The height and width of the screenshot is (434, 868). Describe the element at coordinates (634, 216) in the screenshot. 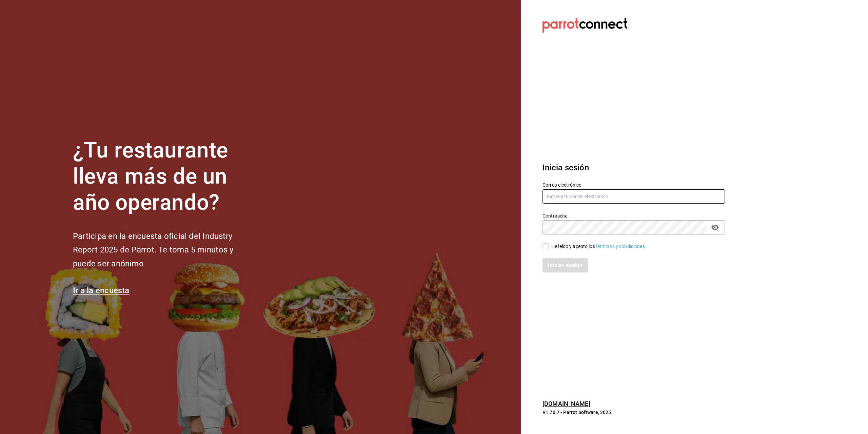

I see `label: Contraseña` at that location.